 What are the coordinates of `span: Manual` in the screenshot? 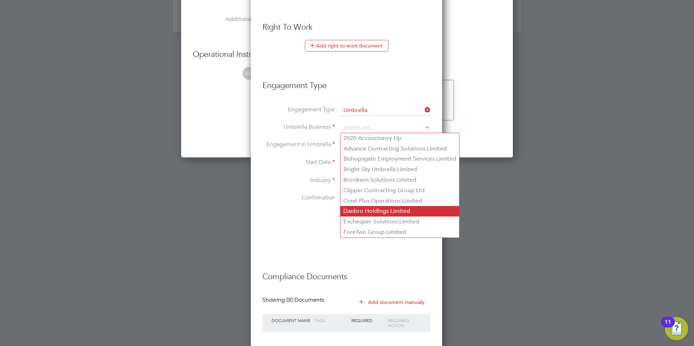 It's located at (353, 222).